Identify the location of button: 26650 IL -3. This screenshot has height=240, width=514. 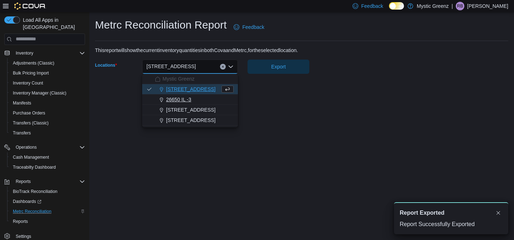
(190, 100).